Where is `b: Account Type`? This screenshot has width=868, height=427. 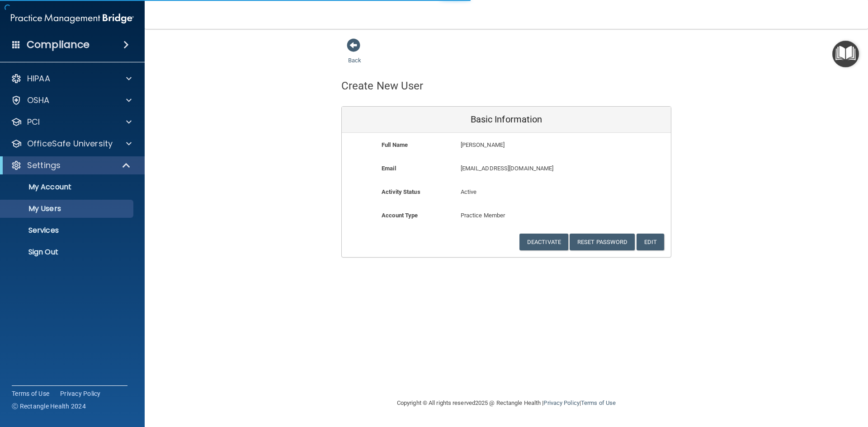
b: Account Type is located at coordinates (400, 215).